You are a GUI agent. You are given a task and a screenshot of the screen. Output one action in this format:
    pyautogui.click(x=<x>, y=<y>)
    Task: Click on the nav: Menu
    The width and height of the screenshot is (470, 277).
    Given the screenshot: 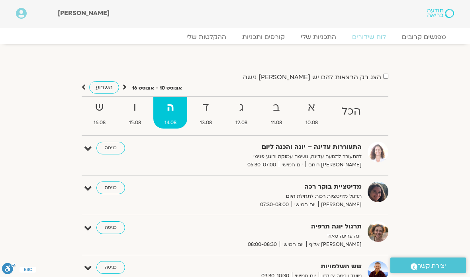 What is the action you would take?
    pyautogui.click(x=235, y=37)
    